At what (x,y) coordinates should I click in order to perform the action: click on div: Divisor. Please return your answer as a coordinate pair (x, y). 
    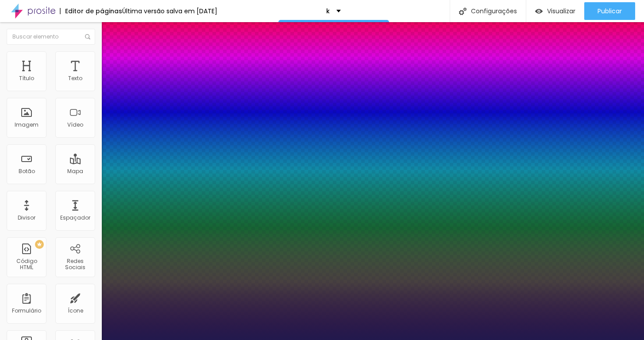
    Looking at the image, I should click on (27, 218).